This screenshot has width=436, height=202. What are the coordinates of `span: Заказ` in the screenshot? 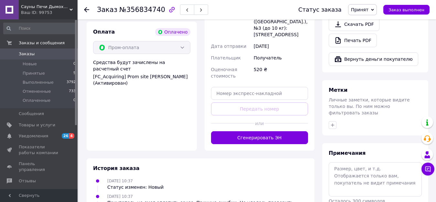 It's located at (107, 10).